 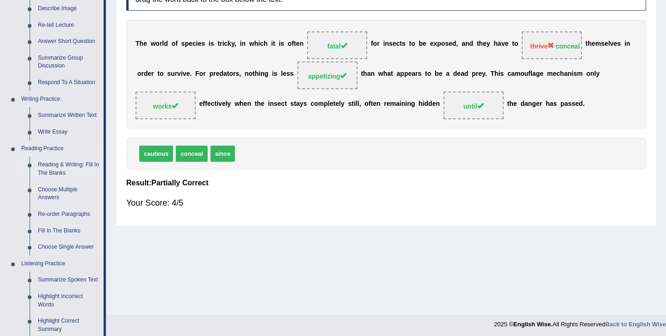 What do you see at coordinates (68, 169) in the screenshot?
I see `a: Reading & Writing: Fill In The Blanks` at bounding box center [68, 169].